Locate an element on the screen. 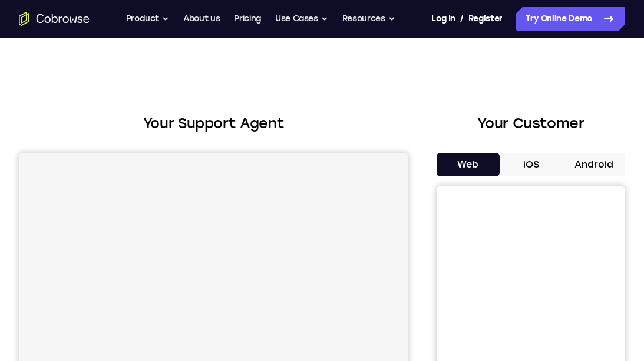 The height and width of the screenshot is (361, 644). button: Product is located at coordinates (148, 19).